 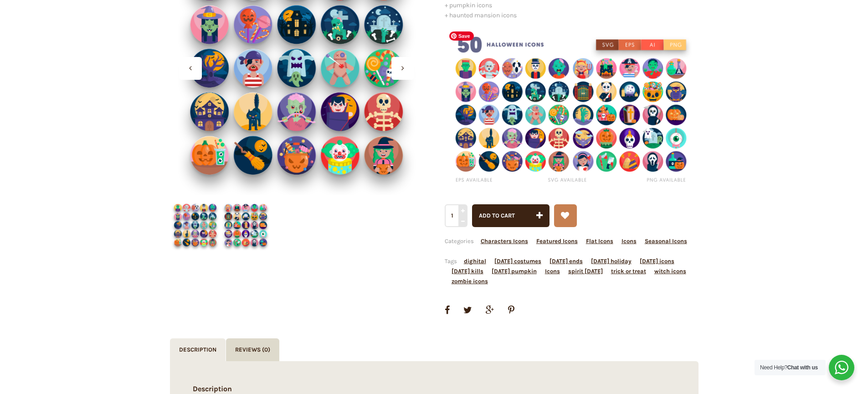 I want to click on strong: Chat with us, so click(x=802, y=367).